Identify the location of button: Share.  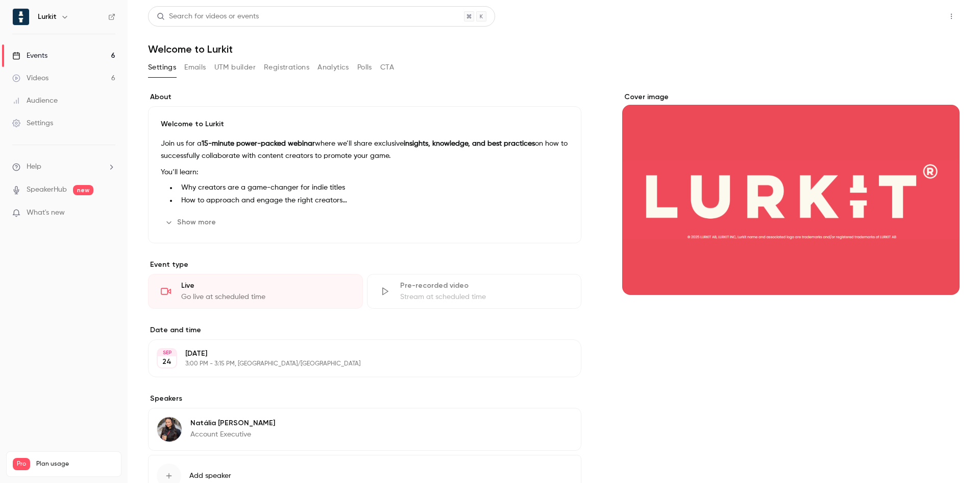
(915, 16).